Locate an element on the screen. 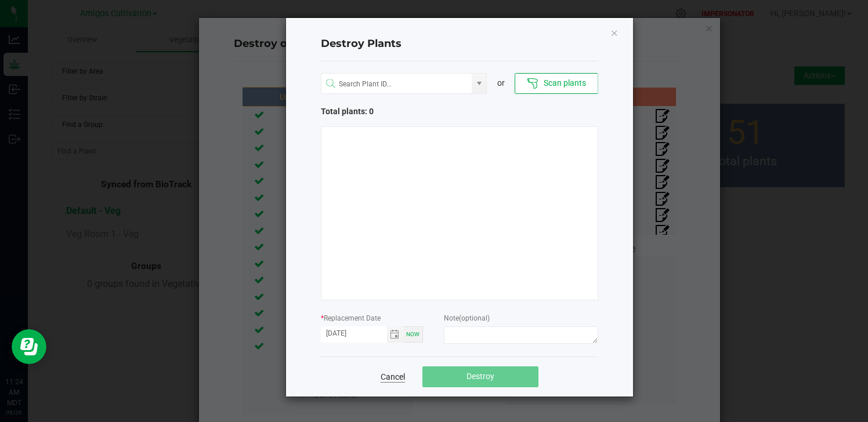 The width and height of the screenshot is (868, 422). button: Scan plants is located at coordinates (556, 84).